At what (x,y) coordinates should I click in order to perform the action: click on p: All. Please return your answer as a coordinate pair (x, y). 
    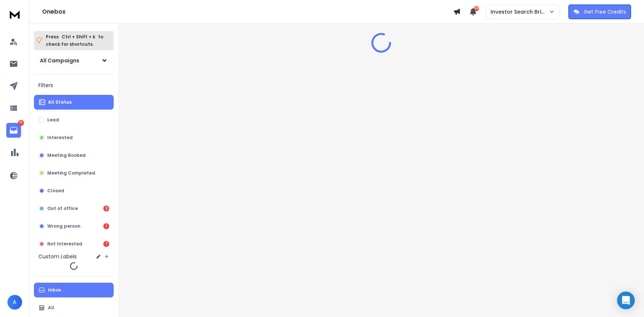
    Looking at the image, I should click on (51, 308).